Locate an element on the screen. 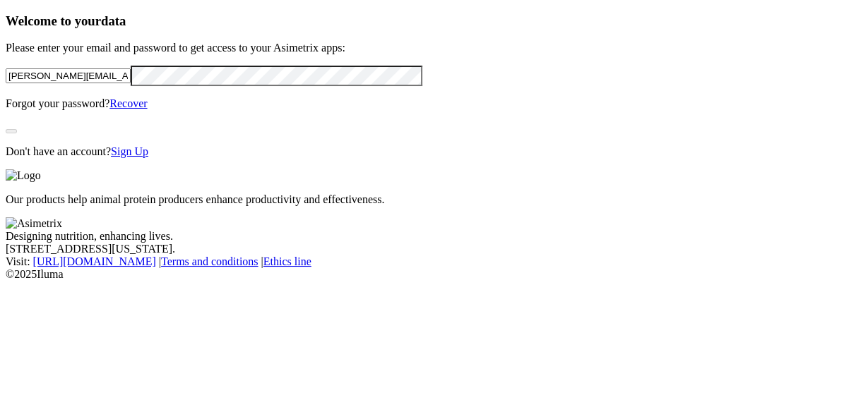 This screenshot has width=868, height=412. img: Asimetrix is located at coordinates (34, 224).